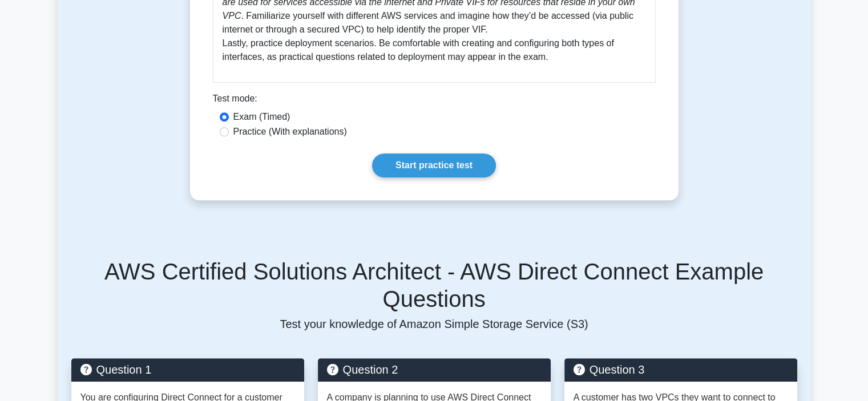 This screenshot has width=868, height=401. I want to click on a: Start practice test, so click(434, 166).